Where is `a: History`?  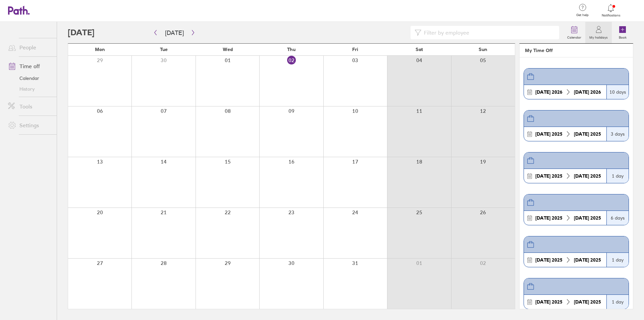 a: History is located at coordinates (29, 89).